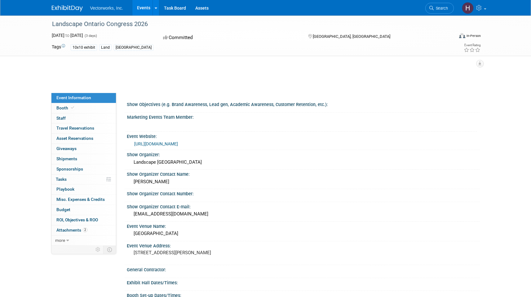  What do you see at coordinates (303, 173) in the screenshot?
I see `div: Show Organizer Contact Name:` at bounding box center [303, 173].